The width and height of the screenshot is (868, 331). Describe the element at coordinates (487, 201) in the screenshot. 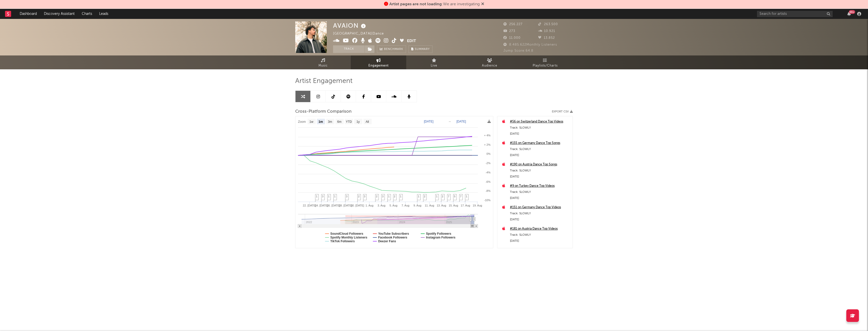

I see `text: -10%` at that location.